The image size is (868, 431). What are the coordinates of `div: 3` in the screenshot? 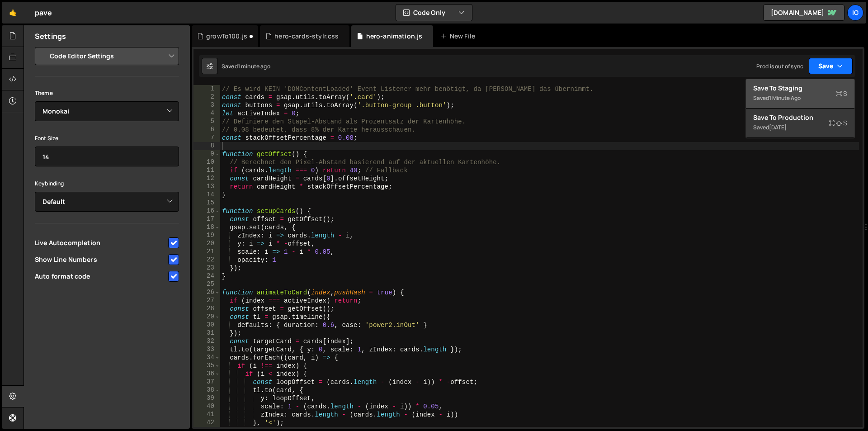 It's located at (207, 105).